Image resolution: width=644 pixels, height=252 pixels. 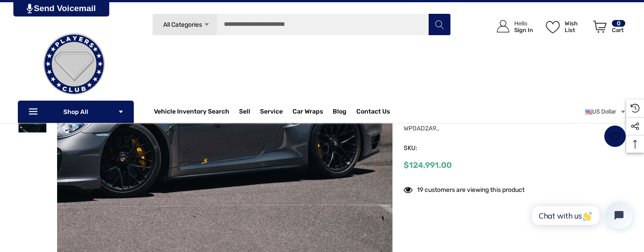 I want to click on svg: Review Your Cart, so click(x=600, y=27).